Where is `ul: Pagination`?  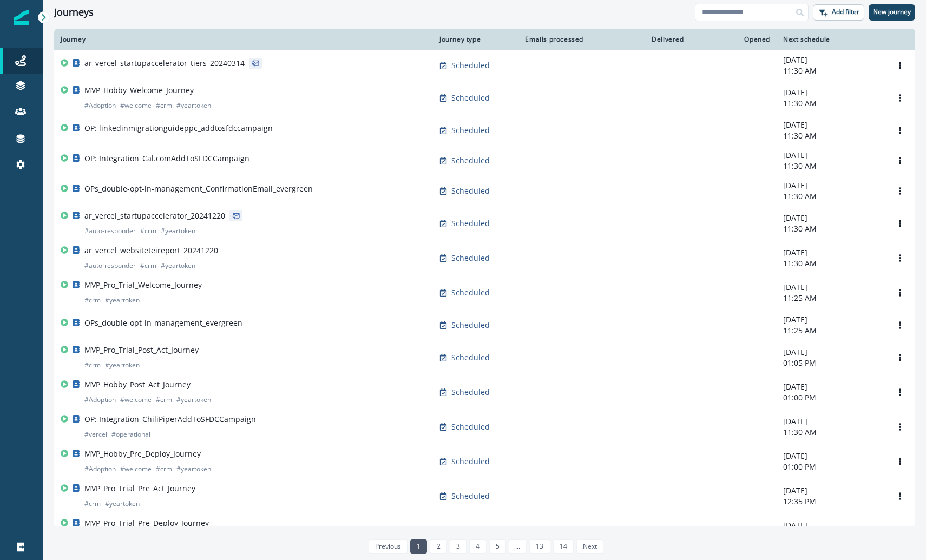 ul: Pagination is located at coordinates (485, 546).